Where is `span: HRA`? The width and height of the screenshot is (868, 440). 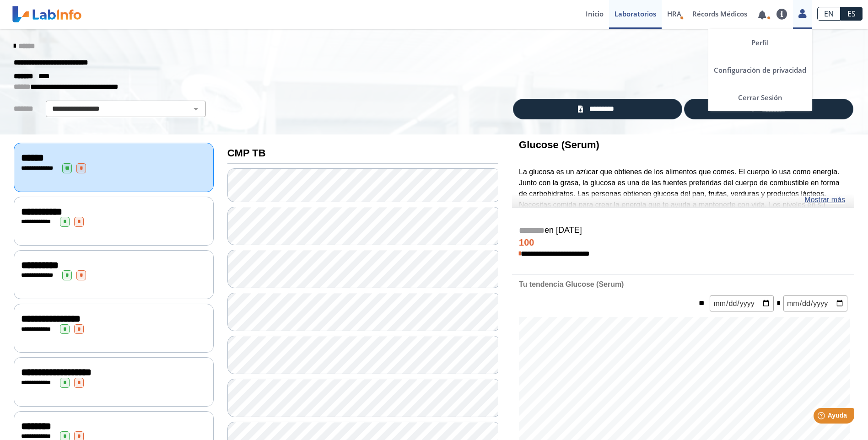 span: HRA is located at coordinates (674, 14).